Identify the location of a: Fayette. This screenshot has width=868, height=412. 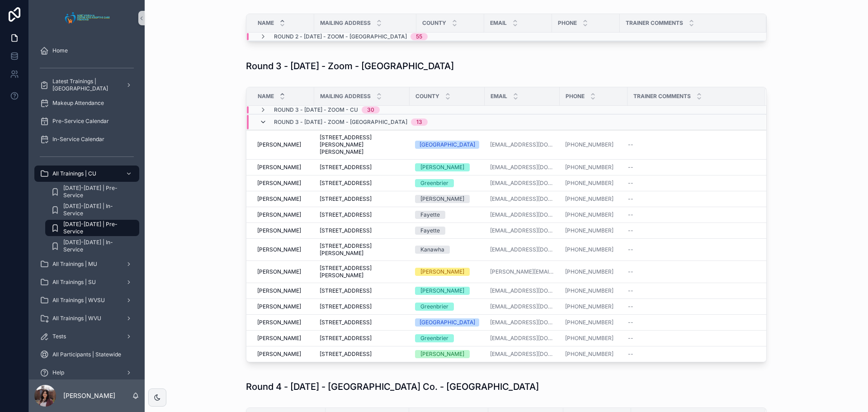
(447, 230).